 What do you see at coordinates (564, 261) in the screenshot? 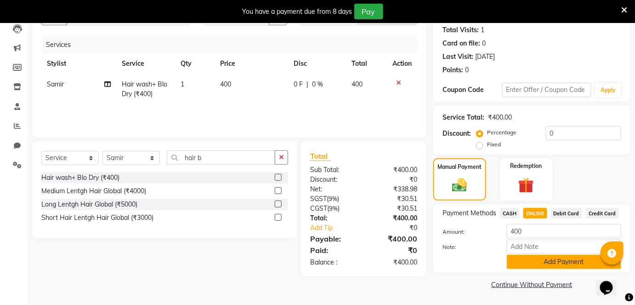
I see `button: Add Payment` at bounding box center [564, 261].